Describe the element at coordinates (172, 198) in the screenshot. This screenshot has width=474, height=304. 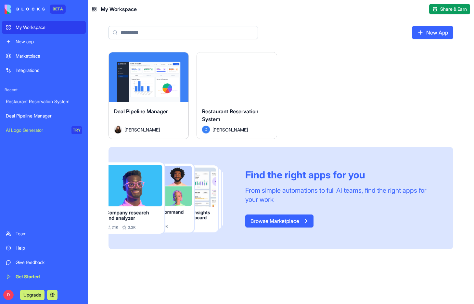
I see `img: Frame_181_egmpey.png` at that location.